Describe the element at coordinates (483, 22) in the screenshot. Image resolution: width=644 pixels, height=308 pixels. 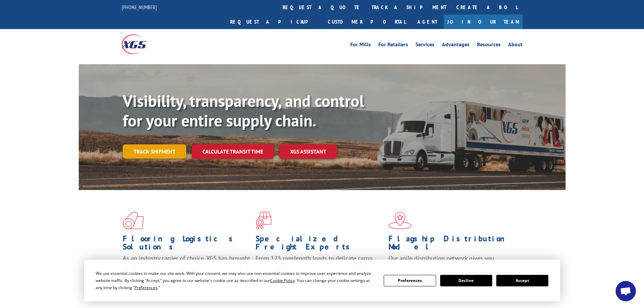
I see `a: Join Our Team` at that location.